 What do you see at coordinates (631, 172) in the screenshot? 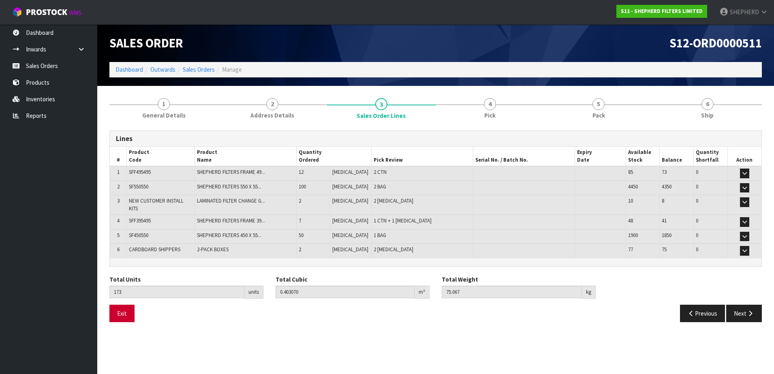
I see `span: 85` at bounding box center [631, 172].